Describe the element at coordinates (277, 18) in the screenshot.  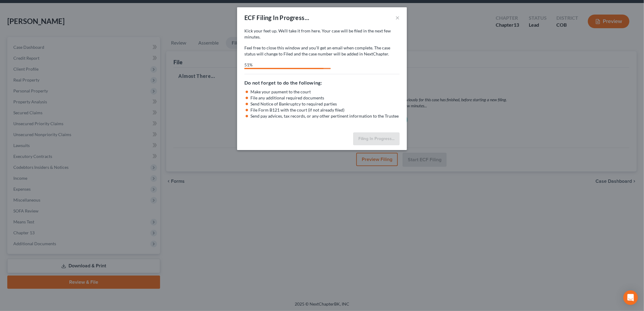
I see `div: ECF Filing In Progress...` at that location.